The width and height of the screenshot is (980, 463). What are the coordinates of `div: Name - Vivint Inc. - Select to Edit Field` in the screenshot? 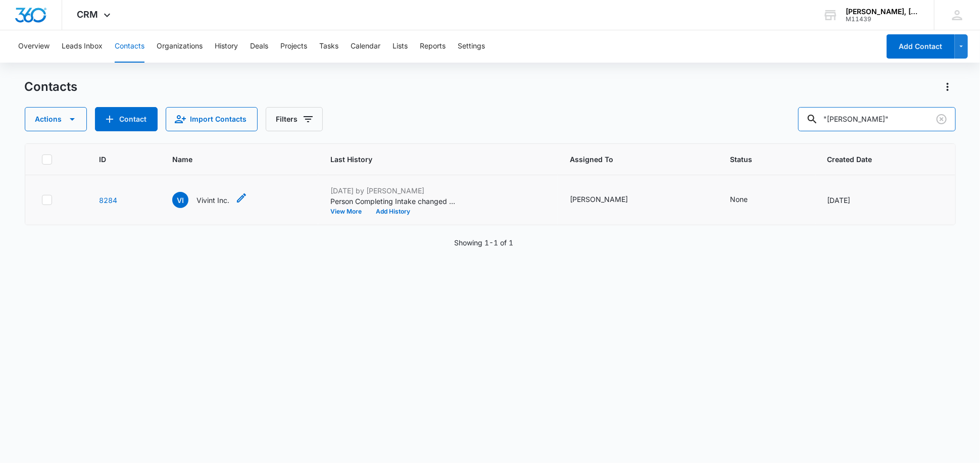 It's located at (209, 200).